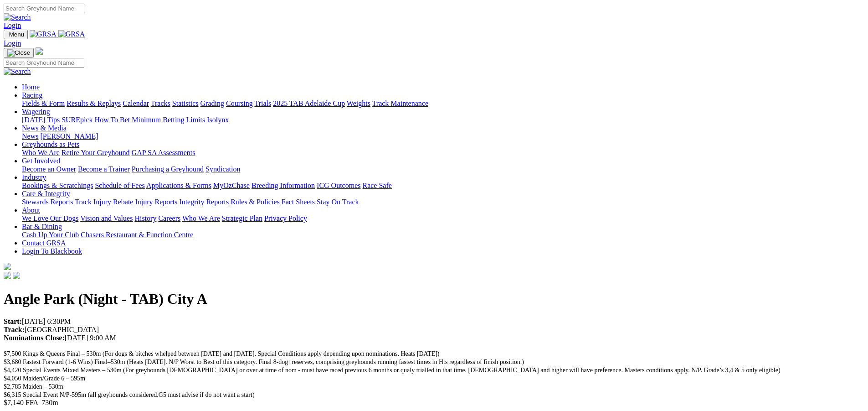  What do you see at coordinates (298, 202) in the screenshot?
I see `a: Fact Sheets` at bounding box center [298, 202].